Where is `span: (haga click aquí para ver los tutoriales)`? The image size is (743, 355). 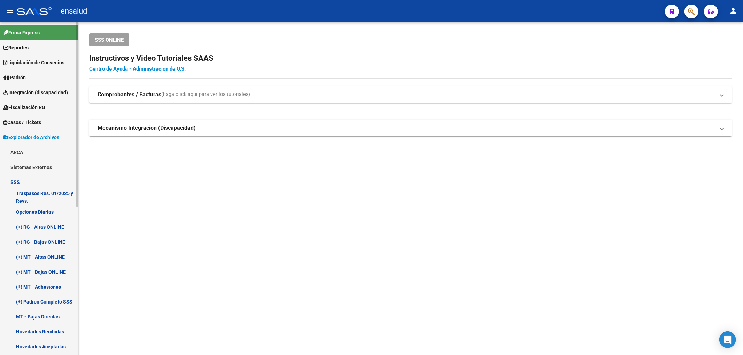
span: (haga click aquí para ver los tutoriales) is located at coordinates (205, 95).